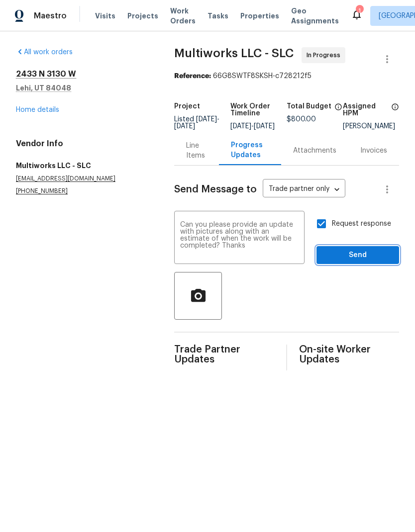  Describe the element at coordinates (250, 150) in the screenshot. I see `div: Progress Updates` at that location.